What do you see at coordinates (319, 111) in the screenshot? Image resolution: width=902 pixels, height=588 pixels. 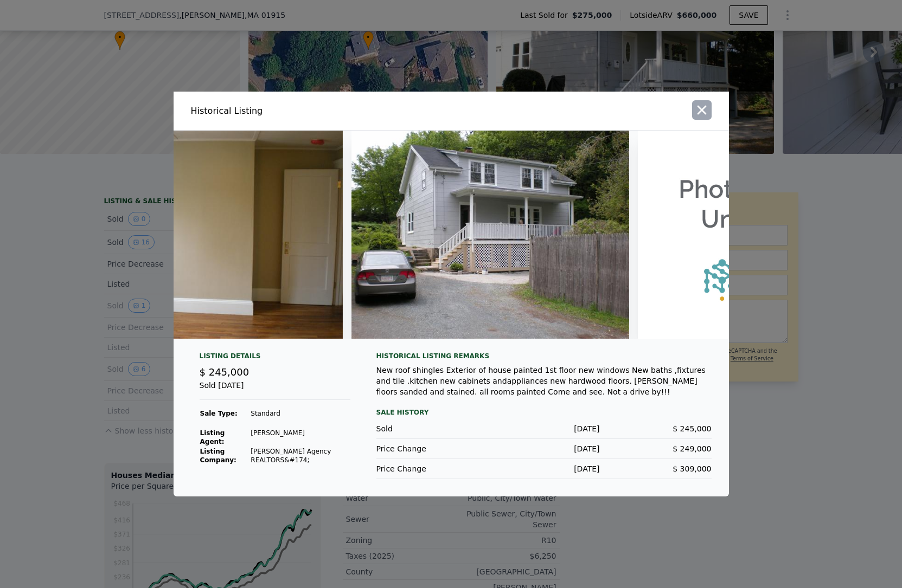 I see `div: Historical Listing` at bounding box center [319, 111].